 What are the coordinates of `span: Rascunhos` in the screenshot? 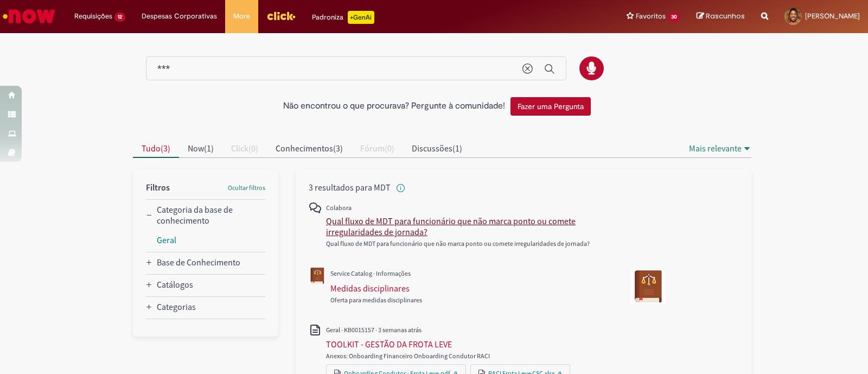 It's located at (725, 16).